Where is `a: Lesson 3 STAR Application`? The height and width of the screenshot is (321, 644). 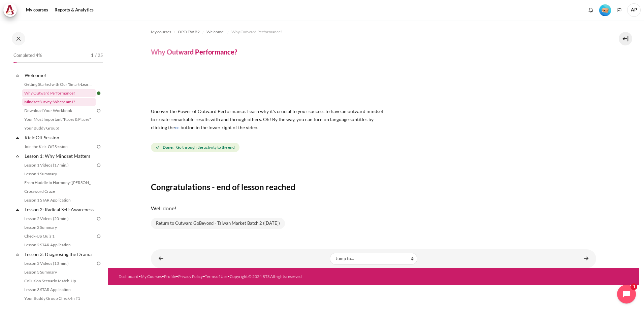
a: Lesson 3 STAR Application is located at coordinates (59, 290).